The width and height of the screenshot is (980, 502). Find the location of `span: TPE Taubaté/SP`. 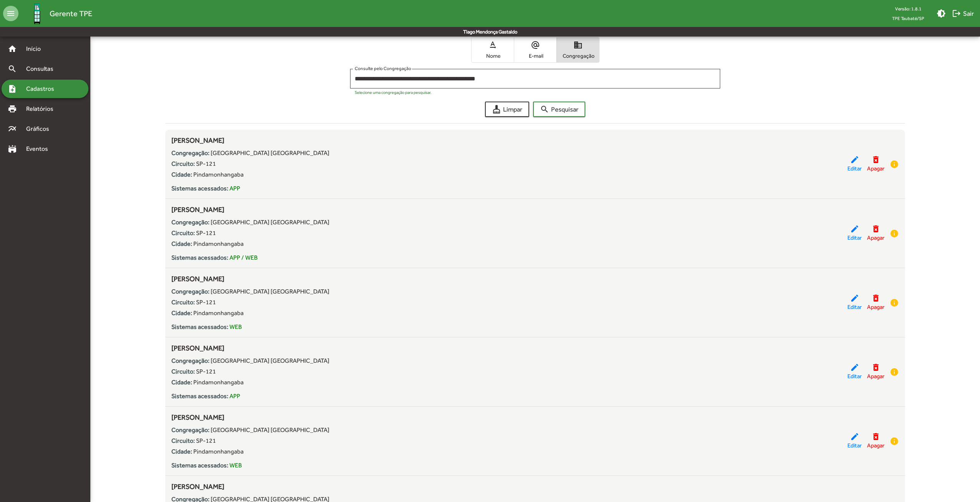

span: TPE Taubaté/SP is located at coordinates (908, 18).